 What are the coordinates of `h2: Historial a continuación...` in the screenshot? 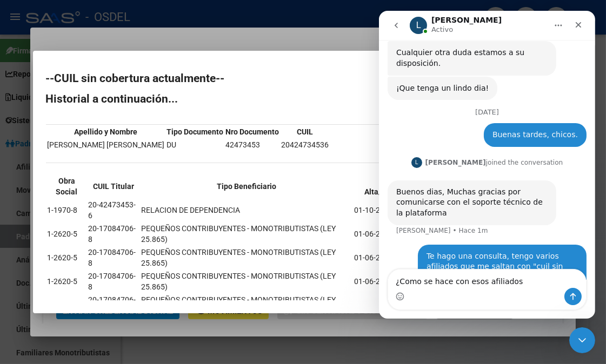 It's located at (303, 99).